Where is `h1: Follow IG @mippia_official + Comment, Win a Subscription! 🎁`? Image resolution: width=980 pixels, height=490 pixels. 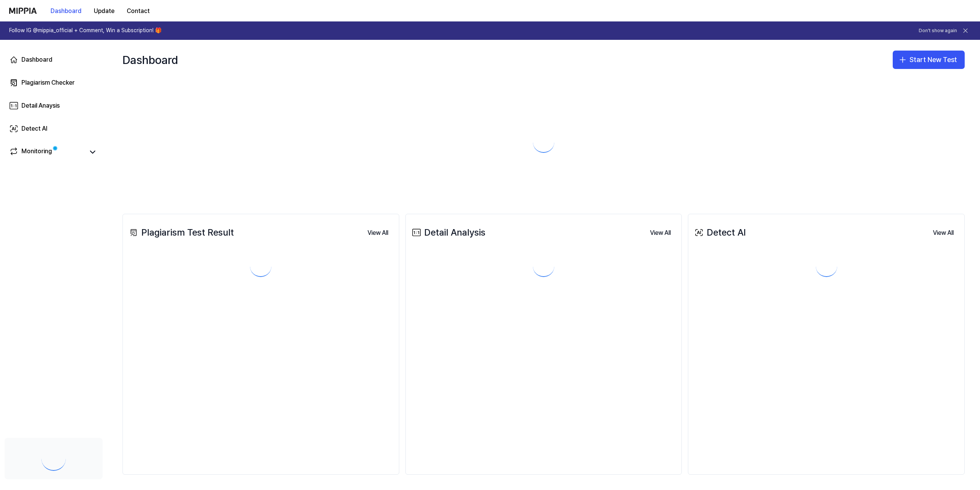 h1: Follow IG @mippia_official + Comment, Win a Subscription! 🎁 is located at coordinates (85, 31).